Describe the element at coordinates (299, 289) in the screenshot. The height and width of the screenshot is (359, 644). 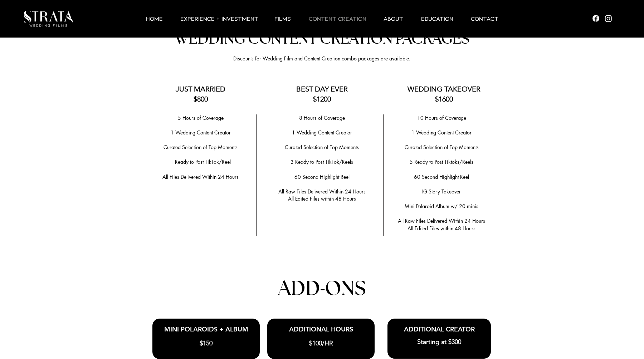
I see `span: ADD` at that location.